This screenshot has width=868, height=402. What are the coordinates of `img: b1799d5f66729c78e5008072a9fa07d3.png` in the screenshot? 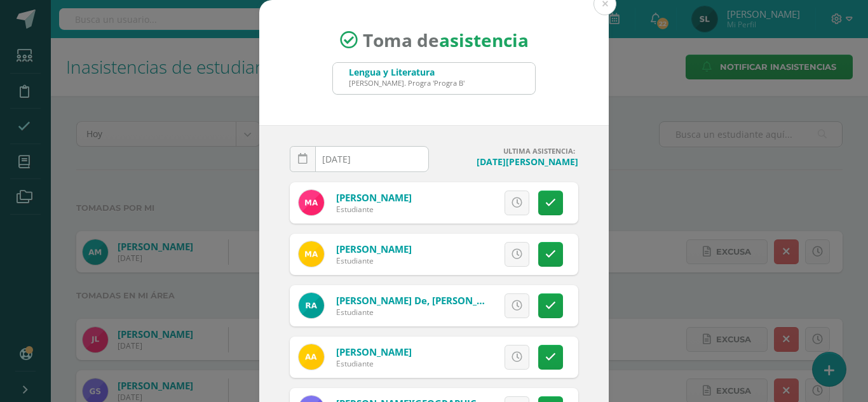 It's located at (311, 254).